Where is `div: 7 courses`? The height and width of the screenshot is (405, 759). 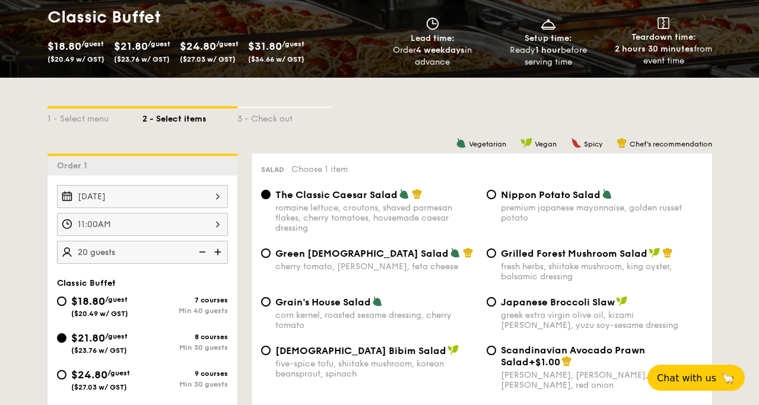
div: 7 courses is located at coordinates (185, 300).